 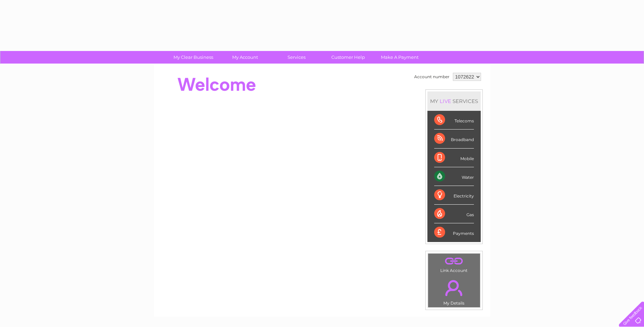 What do you see at coordinates (297, 57) in the screenshot?
I see `a: Services` at bounding box center [297, 57].